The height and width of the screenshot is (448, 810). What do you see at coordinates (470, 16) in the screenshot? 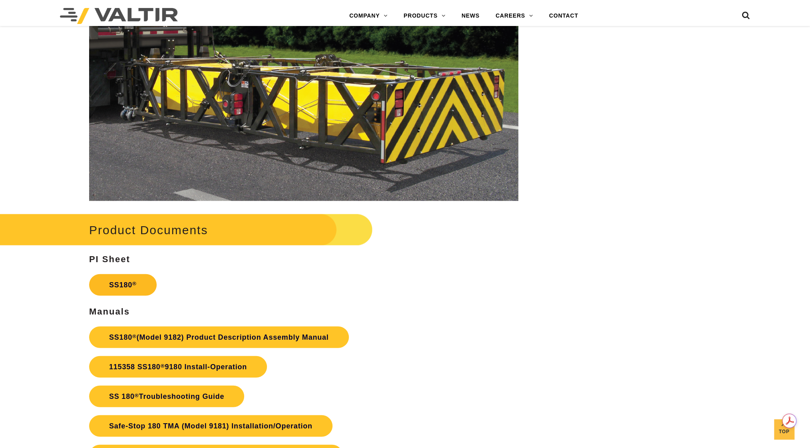
I see `a: NEWS` at bounding box center [470, 16].